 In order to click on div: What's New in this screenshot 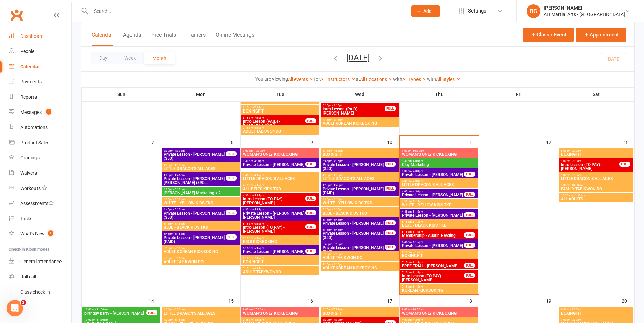, I will do `click(32, 234)`.